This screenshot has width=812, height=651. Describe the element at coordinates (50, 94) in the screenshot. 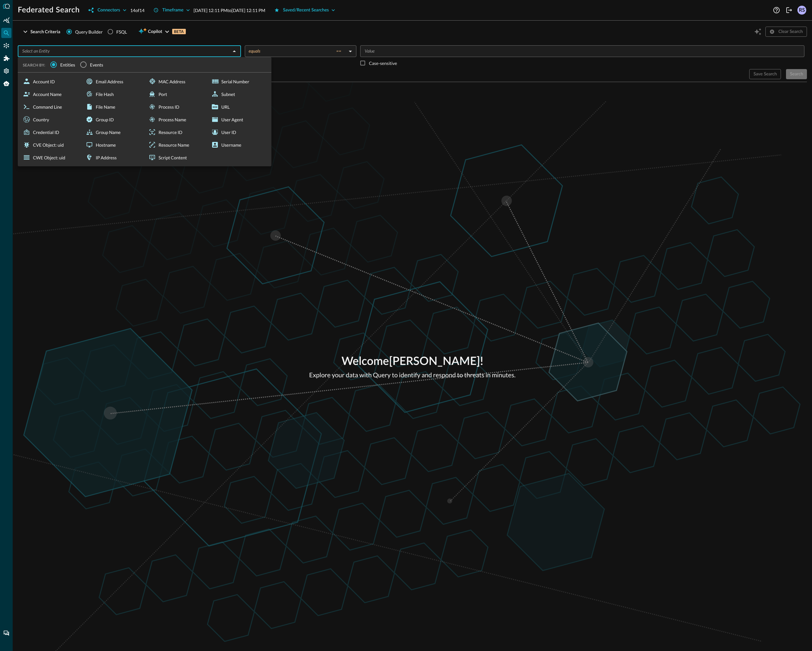

I see `div: Account Name` at that location.